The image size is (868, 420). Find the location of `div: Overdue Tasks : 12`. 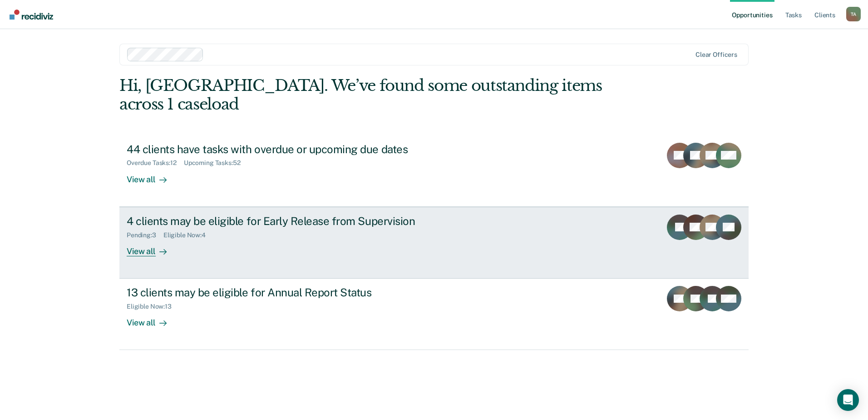

div: Overdue Tasks : 12 is located at coordinates (155, 162).